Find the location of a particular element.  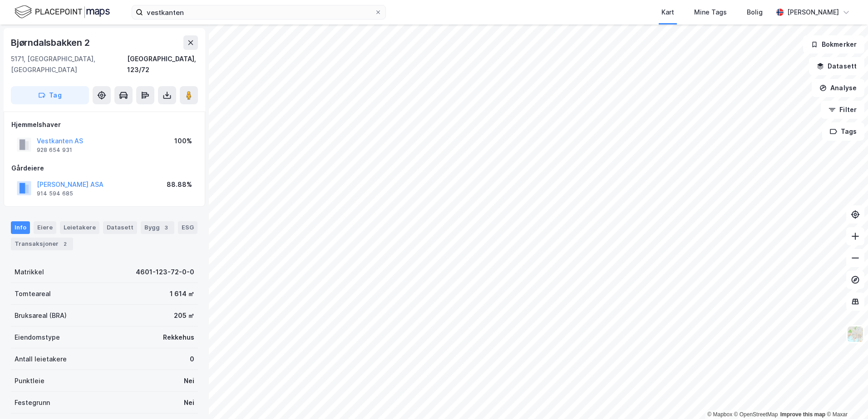

a: OpenStreetMap is located at coordinates (756, 415).